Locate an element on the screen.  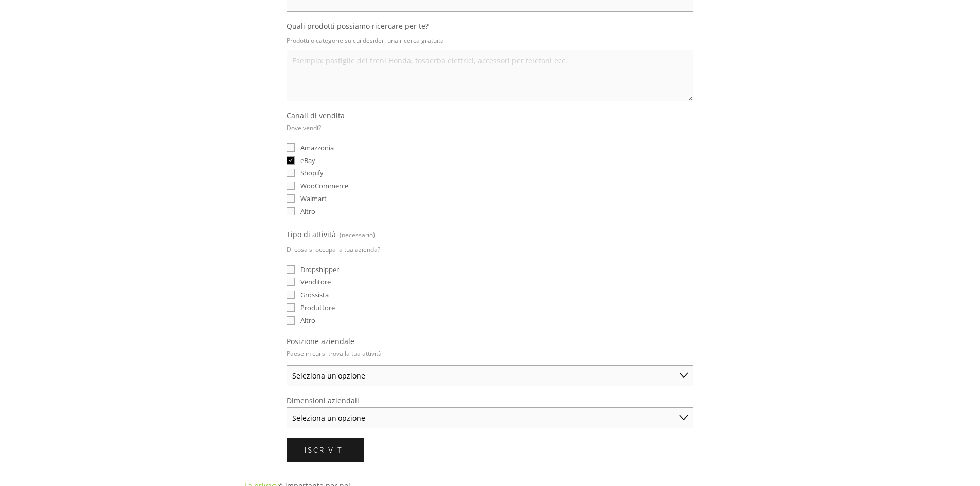
font: Canali di vendita is located at coordinates (316, 115).